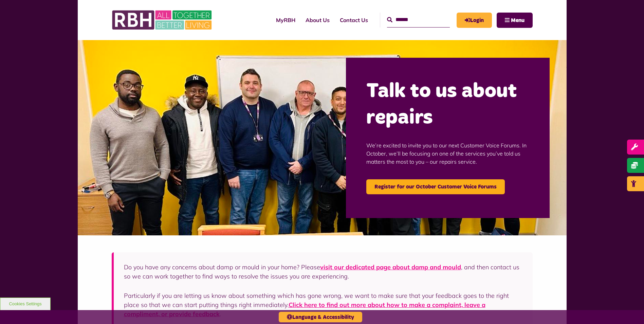  What do you see at coordinates (324, 305) in the screenshot?
I see `p: Particularly if you are letting us know about something which has gone wrong, we want to make sur...` at bounding box center [324, 305].